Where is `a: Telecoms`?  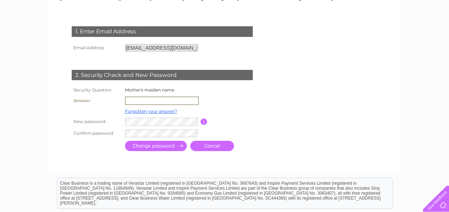 a: Telecoms is located at coordinates (398, 33).